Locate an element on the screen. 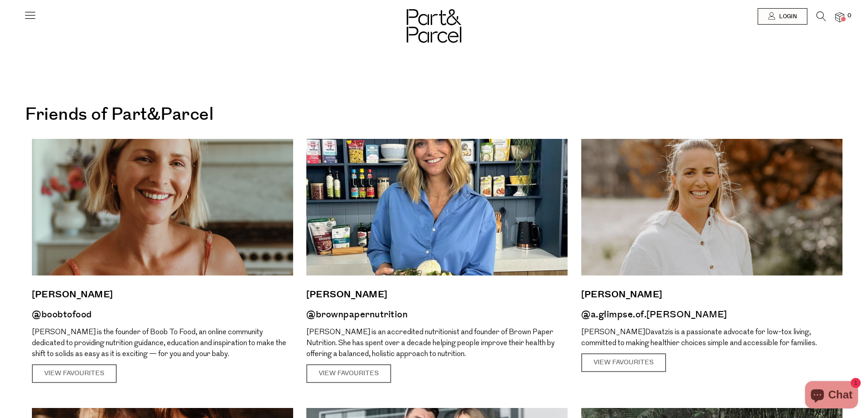 Image resolution: width=868 pixels, height=418 pixels. img: Luka McCabe is located at coordinates (162, 207).